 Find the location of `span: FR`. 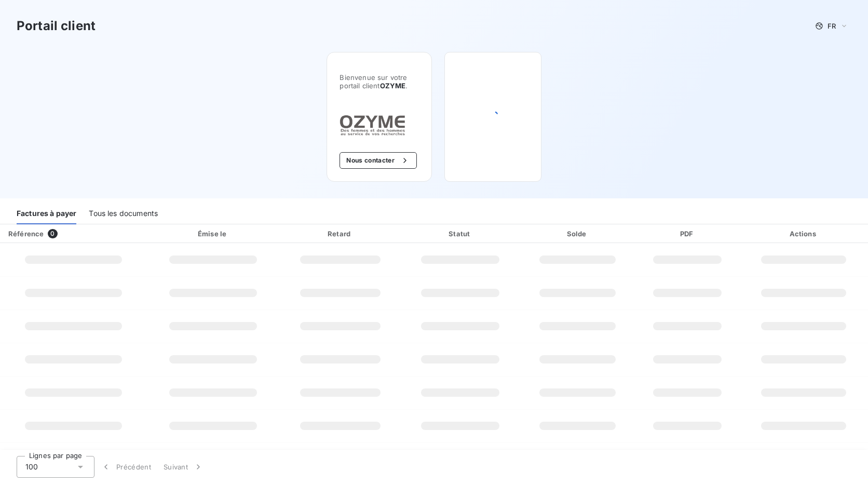

span: FR is located at coordinates (831, 26).